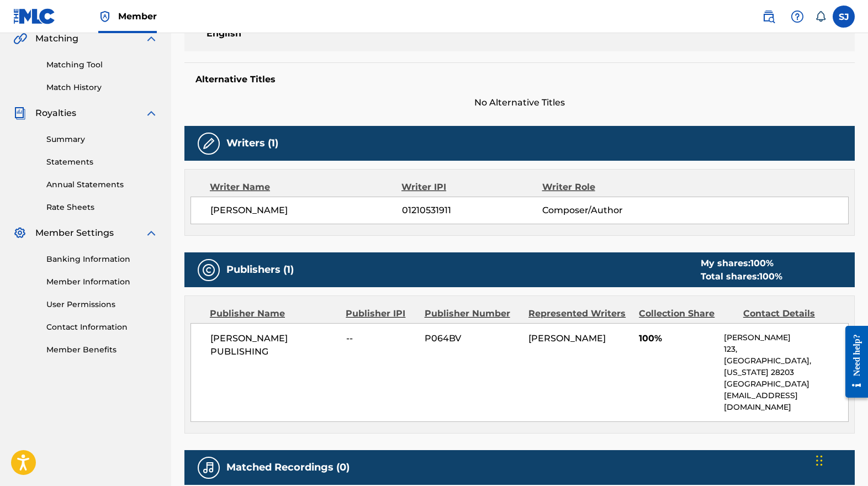  Describe the element at coordinates (520, 80) in the screenshot. I see `h5: Alternative Titles` at that location.